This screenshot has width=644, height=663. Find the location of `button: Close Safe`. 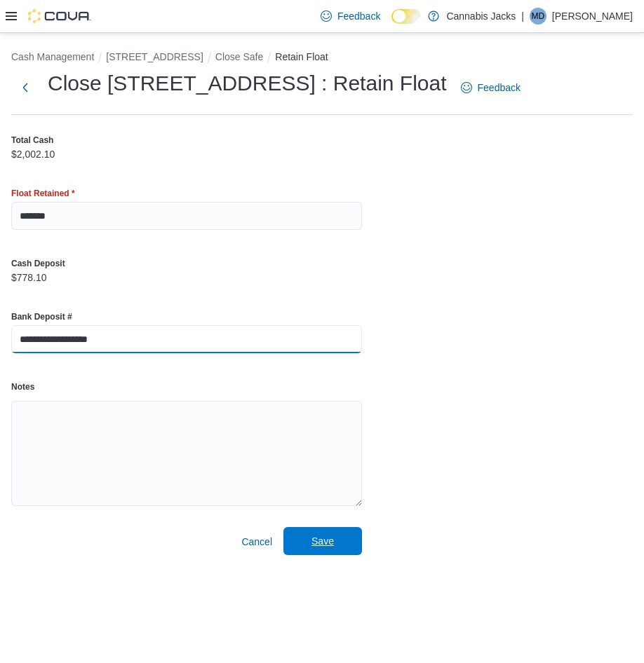

button: Close Safe is located at coordinates (239, 57).